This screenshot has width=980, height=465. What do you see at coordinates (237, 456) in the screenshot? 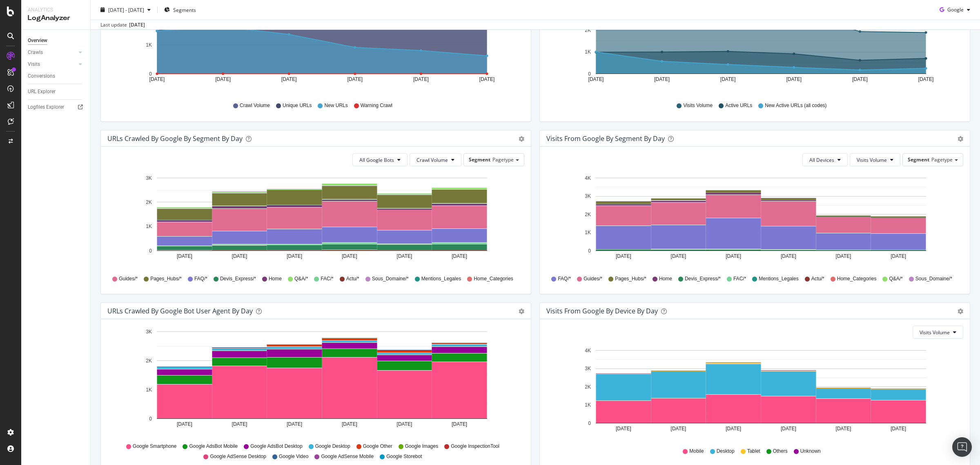
I see `span: Google AdSense Desktop` at bounding box center [237, 456].